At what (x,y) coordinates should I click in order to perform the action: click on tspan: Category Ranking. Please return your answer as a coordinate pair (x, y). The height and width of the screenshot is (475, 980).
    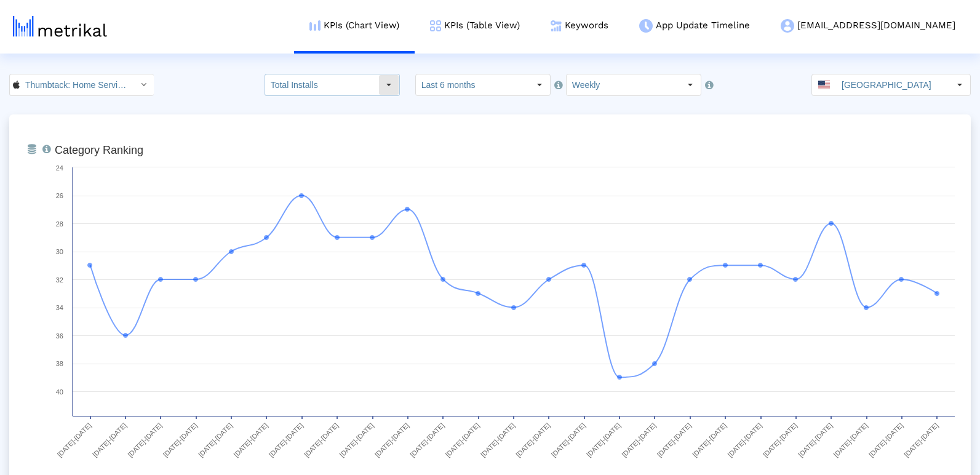
    Looking at the image, I should click on (99, 150).